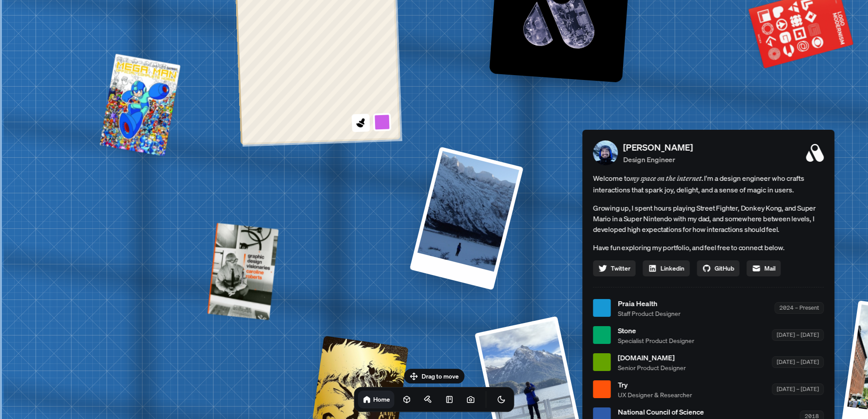  I want to click on p: Design Engineer, so click(658, 159).